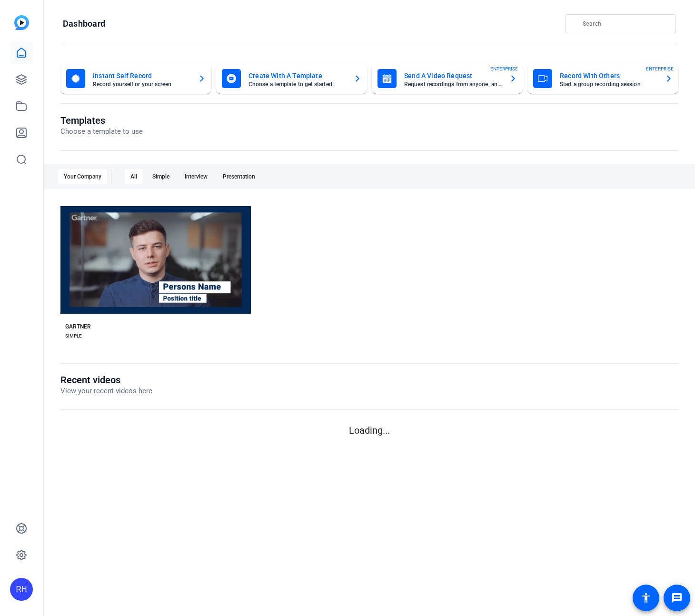 This screenshot has height=616, width=695. I want to click on button: Create With A TemplateChoose a template to get started, so click(291, 78).